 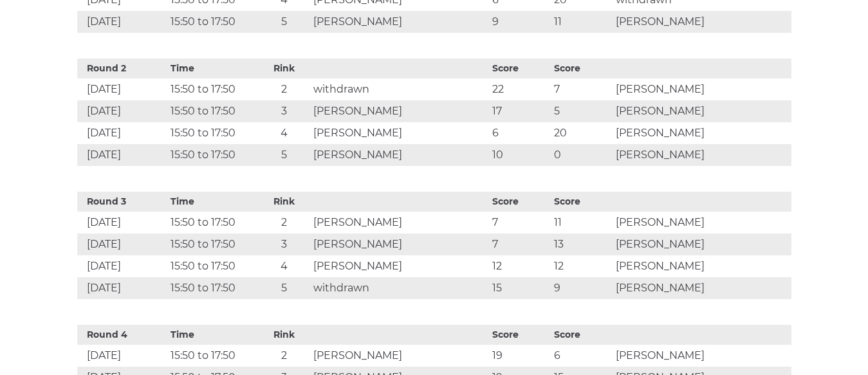 I want to click on td: 0, so click(x=581, y=155).